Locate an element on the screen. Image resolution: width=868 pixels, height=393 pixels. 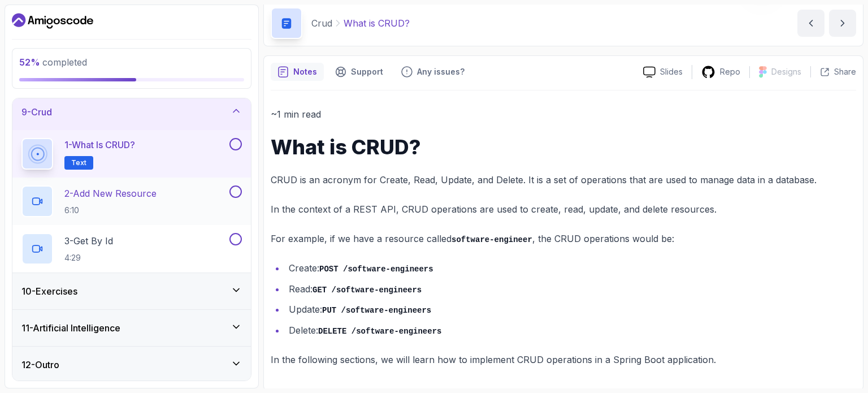
button: 9-Crud is located at coordinates (132, 112).